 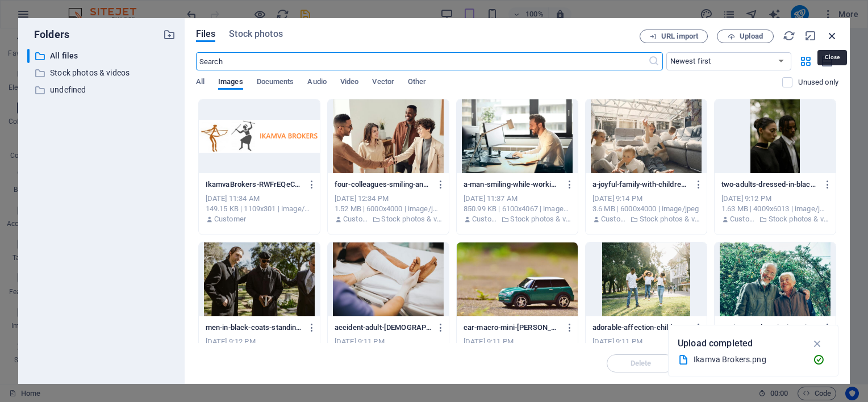 What do you see at coordinates (512, 185) in the screenshot?
I see `p: a-man-smiling-while-working-at-an-office-desk-with-a-computer-and-natural-daylight-streaming-in-t...` at bounding box center [512, 185].